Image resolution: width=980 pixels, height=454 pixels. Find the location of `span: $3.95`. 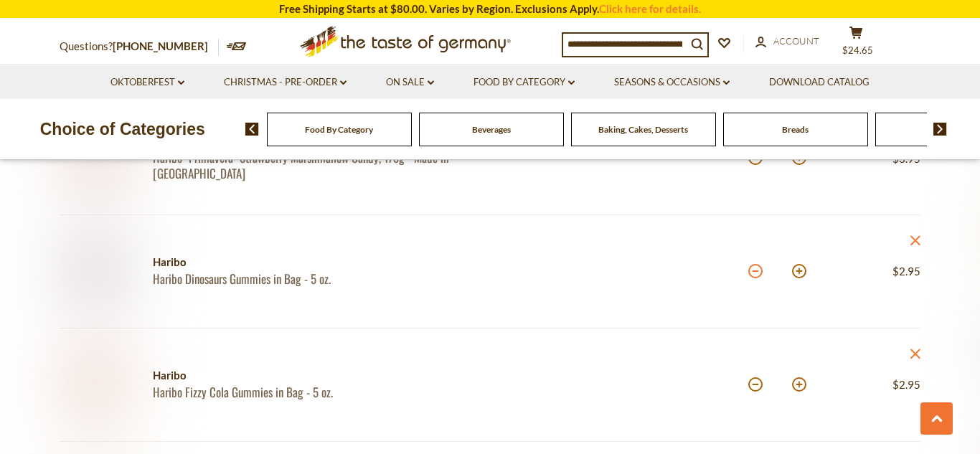

span: $3.95 is located at coordinates (906, 159).